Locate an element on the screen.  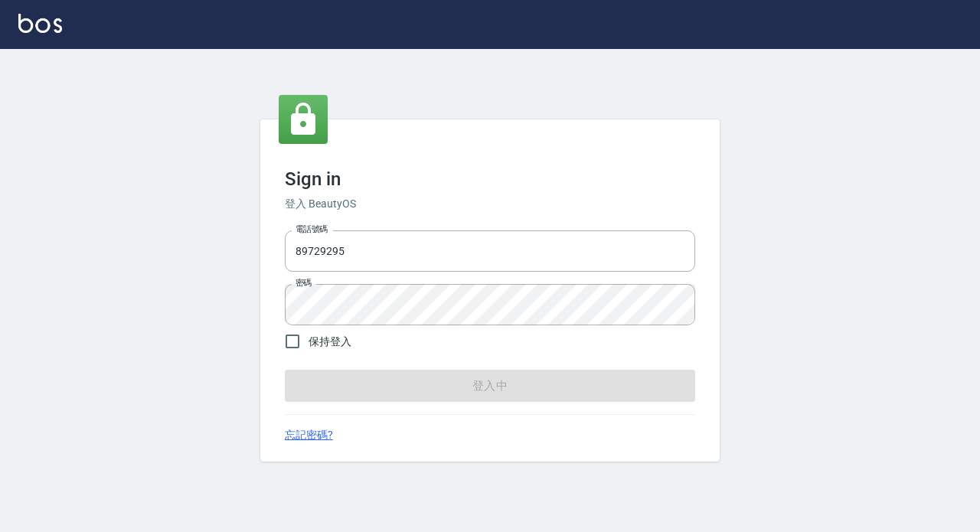
h6: 登入 BeautyOS is located at coordinates (490, 204).